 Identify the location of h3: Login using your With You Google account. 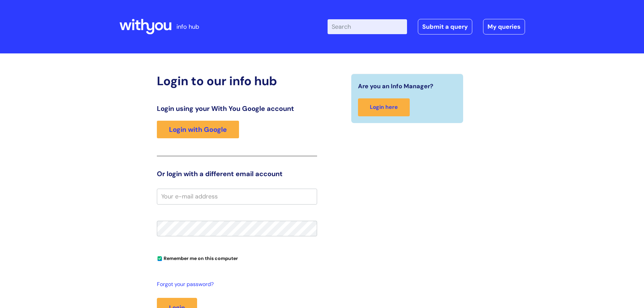
(237, 108).